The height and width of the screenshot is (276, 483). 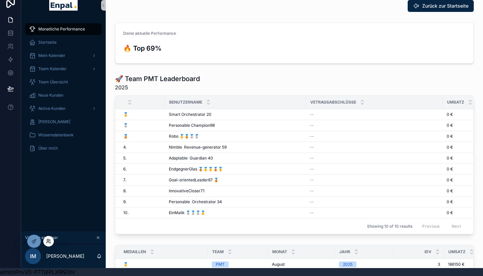 I want to click on h1: 🚀 Team PMT Leaderboard, so click(x=157, y=79).